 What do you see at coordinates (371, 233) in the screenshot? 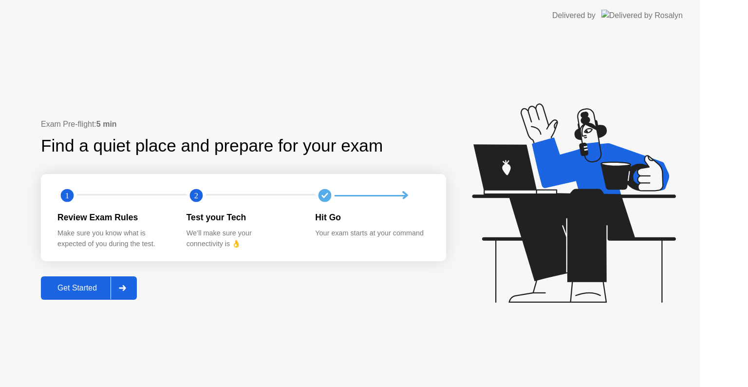
I see `div: Your exam starts at your command` at bounding box center [371, 233].